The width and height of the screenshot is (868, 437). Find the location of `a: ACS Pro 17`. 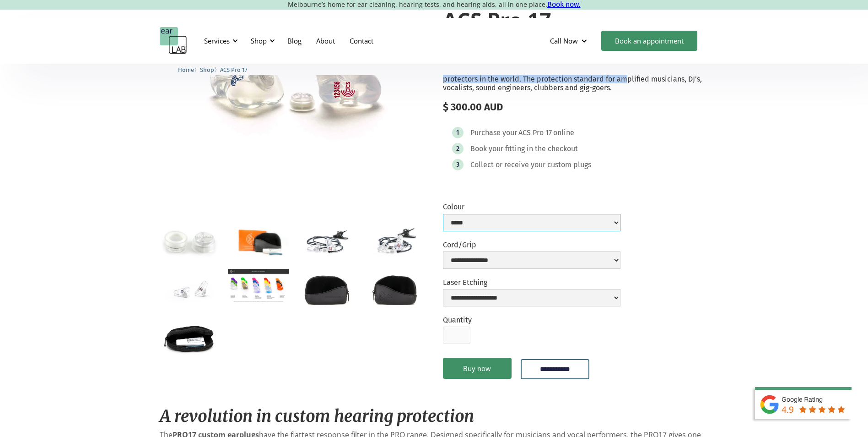

a: ACS Pro 17 is located at coordinates (234, 69).